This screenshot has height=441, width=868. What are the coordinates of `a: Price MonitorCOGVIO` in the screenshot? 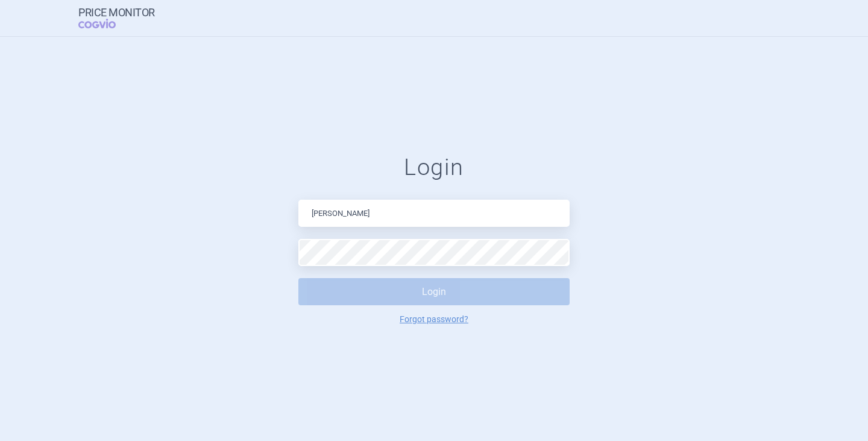 It's located at (116, 18).